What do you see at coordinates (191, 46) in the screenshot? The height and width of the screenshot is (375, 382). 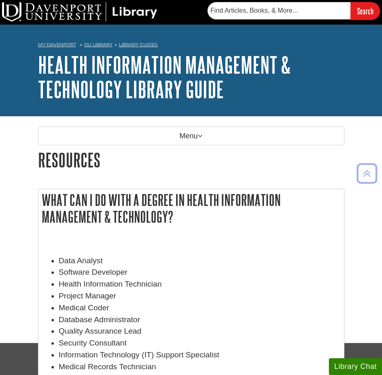 I see `nav: breadcrumb` at bounding box center [191, 46].